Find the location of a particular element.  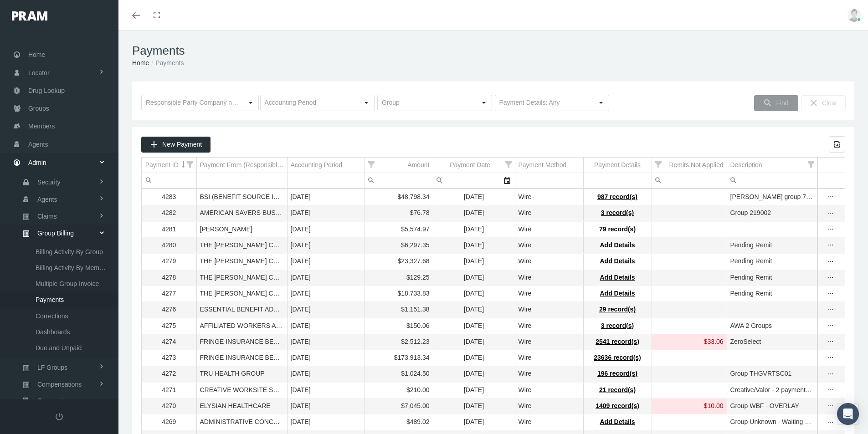

span: Security is located at coordinates (49, 182).